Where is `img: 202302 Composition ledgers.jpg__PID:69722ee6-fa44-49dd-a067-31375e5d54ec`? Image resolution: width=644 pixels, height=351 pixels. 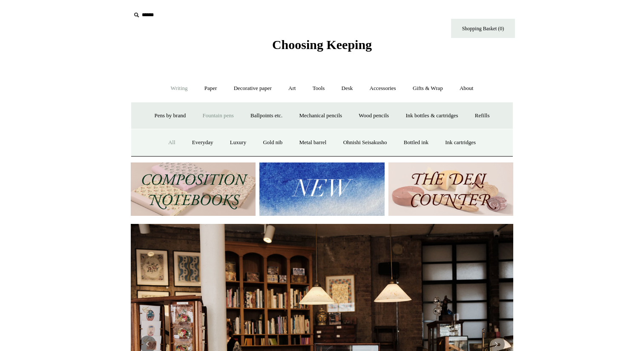 img: 202302 Composition ledgers.jpg__PID:69722ee6-fa44-49dd-a067-31375e5d54ec is located at coordinates (193, 189).